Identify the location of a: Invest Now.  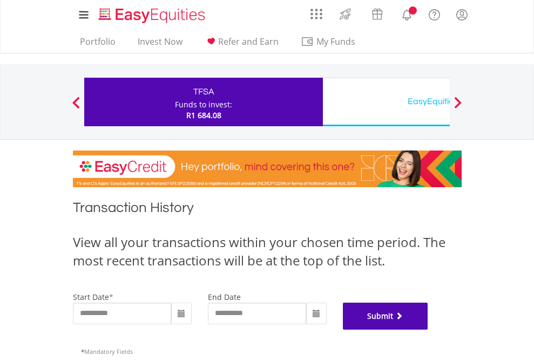
(160, 44).